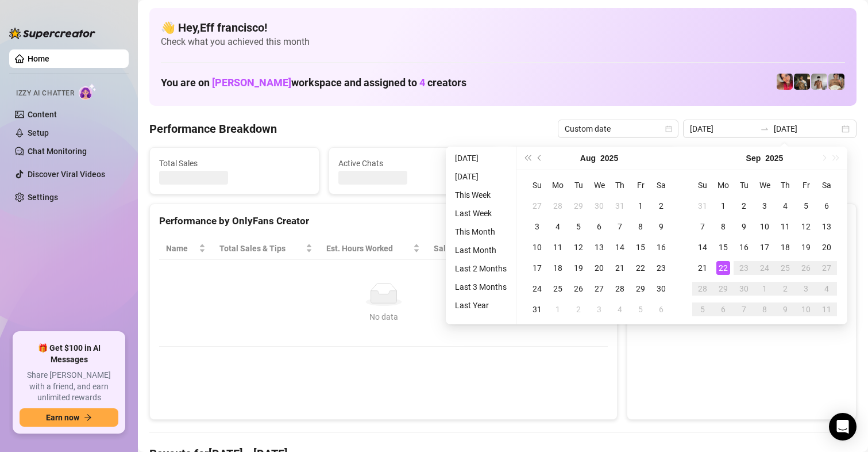 The image size is (868, 452). I want to click on img: AI Chatter, so click(88, 91).